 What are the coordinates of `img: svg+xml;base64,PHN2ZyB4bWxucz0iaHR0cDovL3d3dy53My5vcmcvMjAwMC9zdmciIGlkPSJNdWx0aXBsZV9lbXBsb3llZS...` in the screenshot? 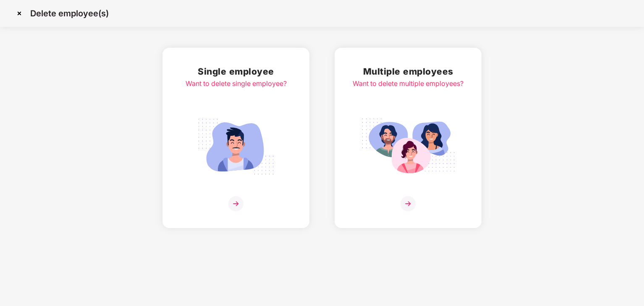 It's located at (408, 147).